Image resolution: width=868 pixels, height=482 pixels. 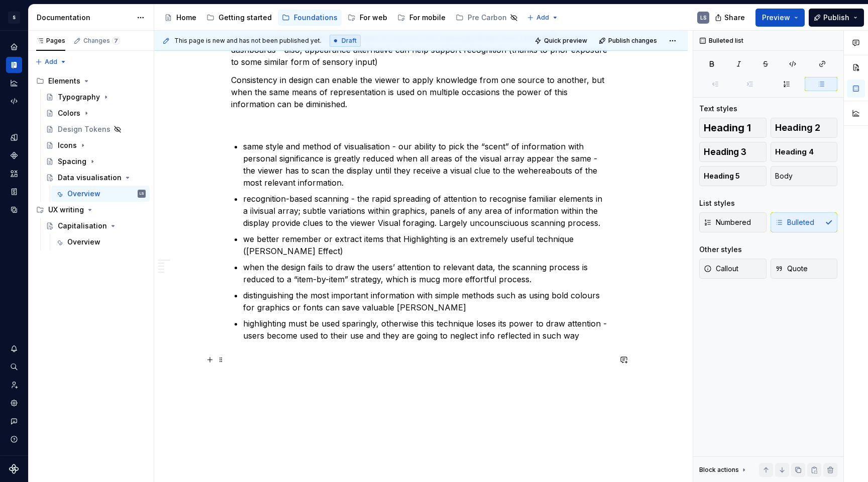 What do you see at coordinates (95, 178) in the screenshot?
I see `a: Data visualisation` at bounding box center [95, 178].